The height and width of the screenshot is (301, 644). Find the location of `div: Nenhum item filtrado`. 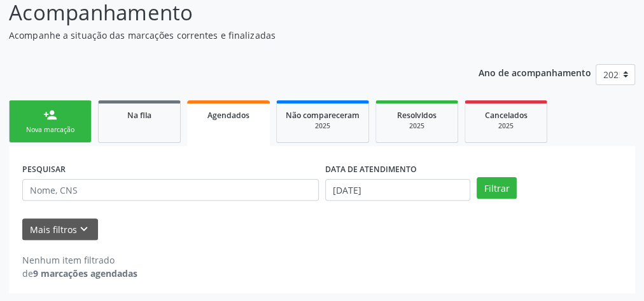

div: Nenhum item filtrado is located at coordinates (80, 260).